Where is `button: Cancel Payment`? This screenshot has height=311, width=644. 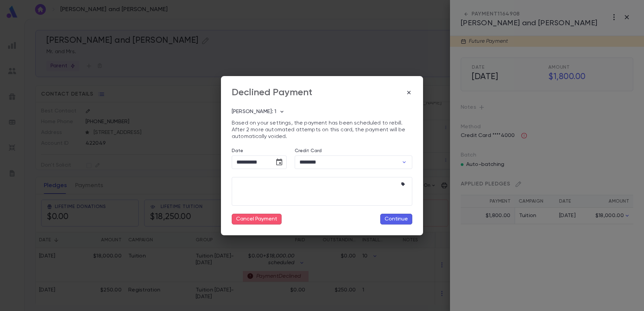
button: Cancel Payment is located at coordinates (257, 219).